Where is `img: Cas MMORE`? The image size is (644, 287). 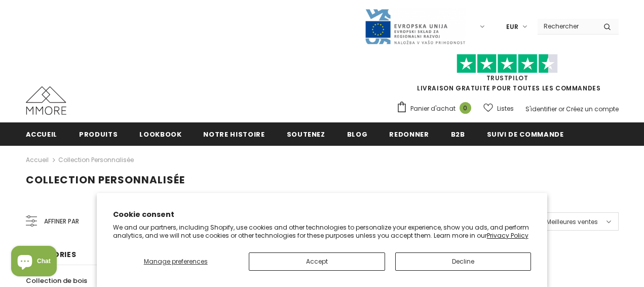
img: Cas MMORE is located at coordinates (46, 101).